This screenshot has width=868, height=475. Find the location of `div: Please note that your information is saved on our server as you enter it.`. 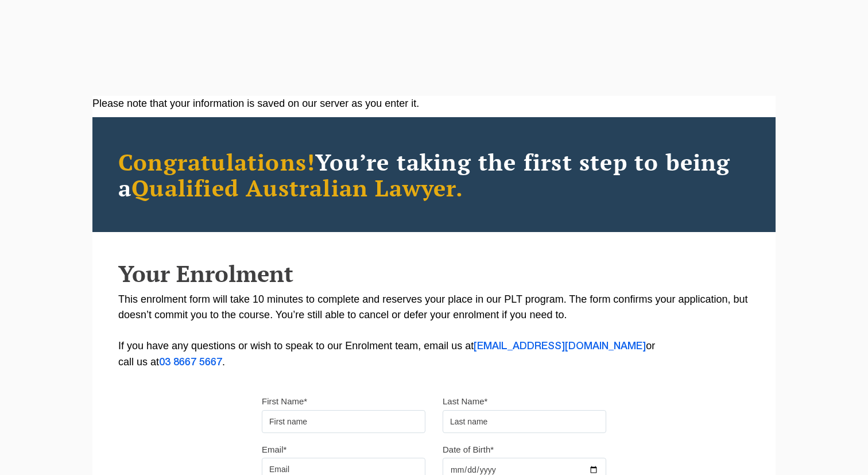

div: Please note that your information is saved on our server as you enter it. is located at coordinates (434, 103).